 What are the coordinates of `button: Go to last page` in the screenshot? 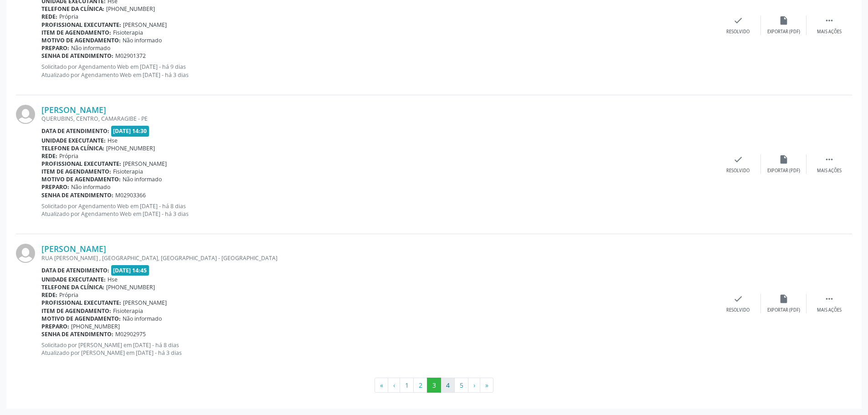 It's located at (487, 385).